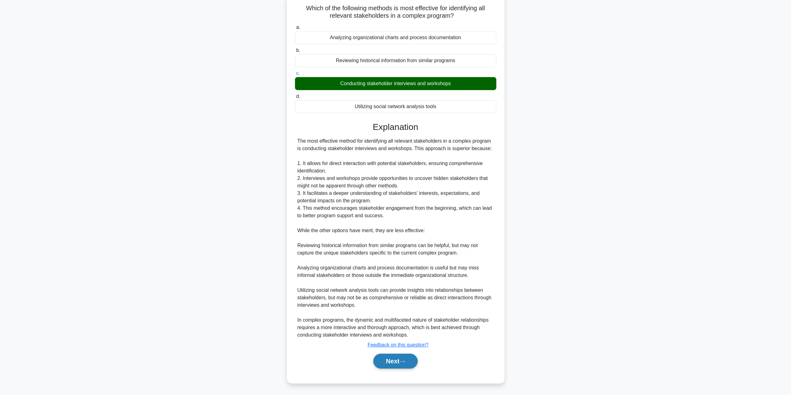  Describe the element at coordinates (396, 61) in the screenshot. I see `div: Reviewing historical information from similar programs` at that location.